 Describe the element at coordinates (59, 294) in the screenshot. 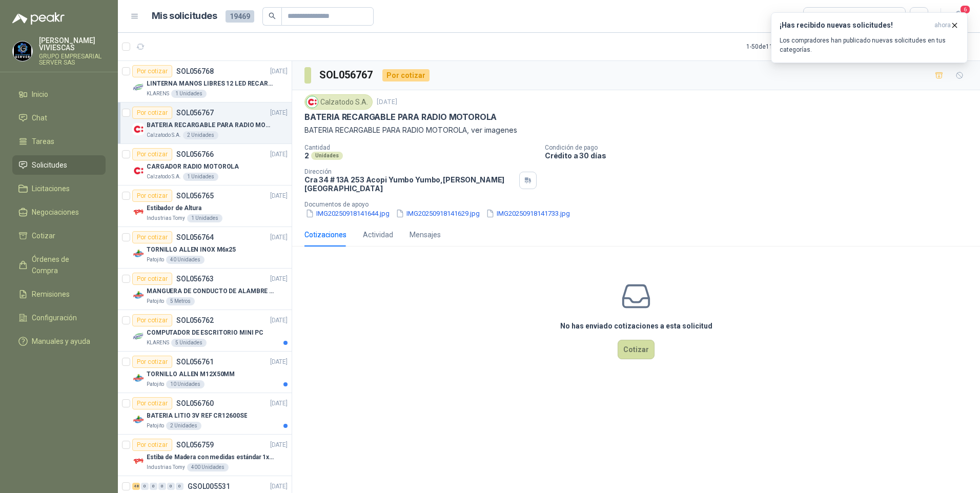

I see `a: Remisiones` at that location.